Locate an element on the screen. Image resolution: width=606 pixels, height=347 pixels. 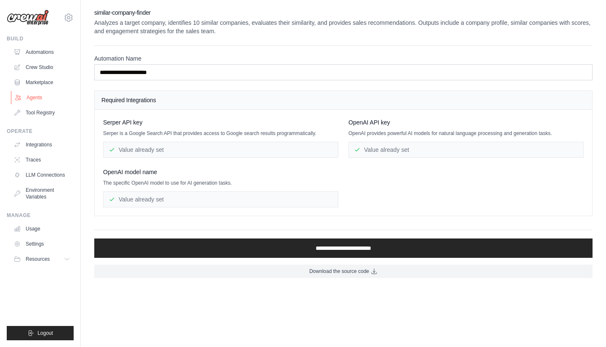
span: OpenAI API key is located at coordinates (369, 122).